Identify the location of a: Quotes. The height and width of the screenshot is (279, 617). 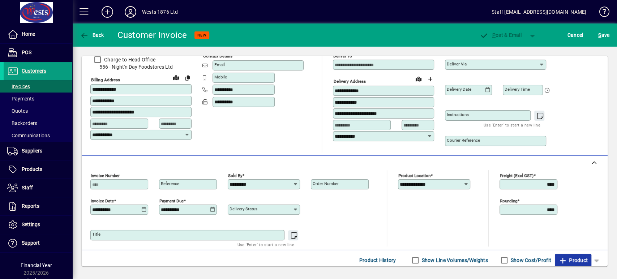
(38, 111).